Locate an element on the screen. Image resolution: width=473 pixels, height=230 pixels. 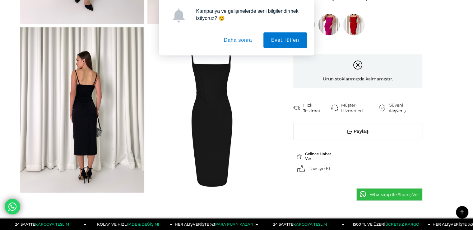
div: Ürün stoklarımızda kalmamıştır. is located at coordinates (358, 71).